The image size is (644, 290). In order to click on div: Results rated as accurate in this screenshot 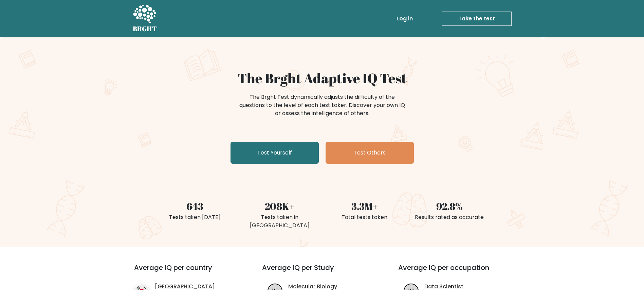, I will do `click(450, 217)`.